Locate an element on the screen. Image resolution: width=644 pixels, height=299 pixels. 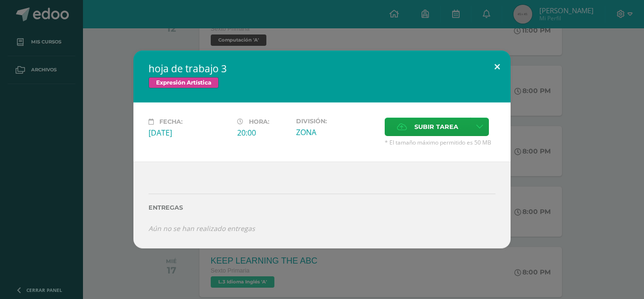
span: * El tamaño máximo permitido es 50 MB is located at coordinates (440, 142).